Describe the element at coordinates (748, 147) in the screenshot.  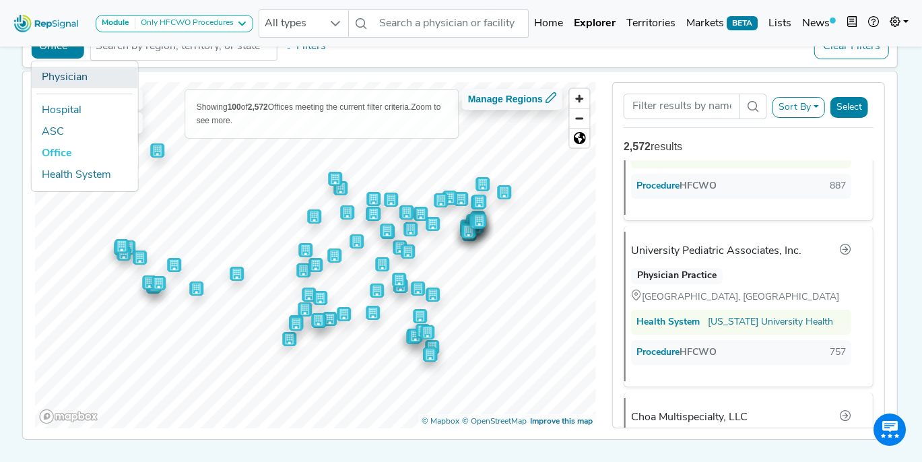
I see `div: results` at that location.